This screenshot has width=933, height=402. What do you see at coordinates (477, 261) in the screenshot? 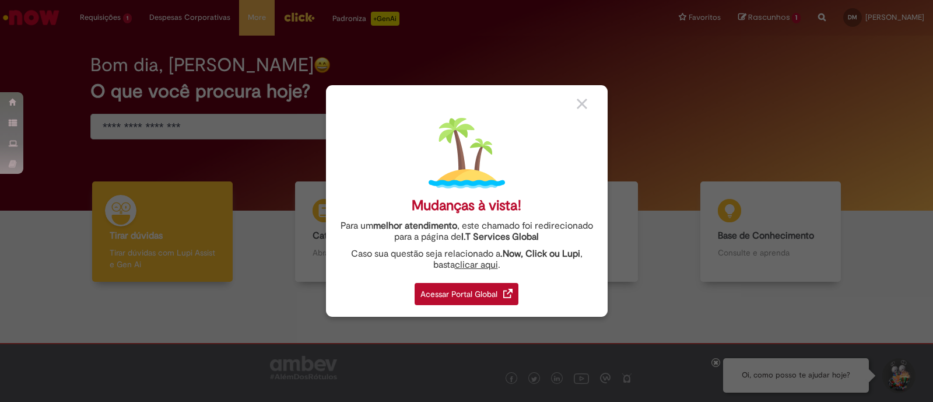
I see `a: clicar aqui` at bounding box center [477, 261].